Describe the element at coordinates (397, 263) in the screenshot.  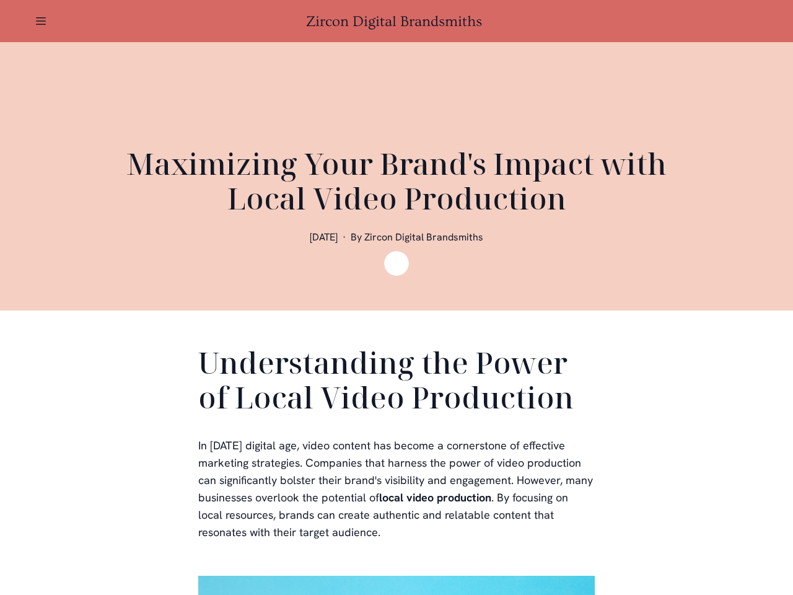
I see `img: Zircon Digital Brandsmiths` at that location.